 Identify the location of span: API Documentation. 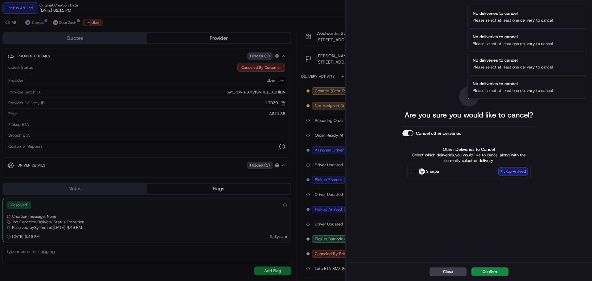
(79, 92).